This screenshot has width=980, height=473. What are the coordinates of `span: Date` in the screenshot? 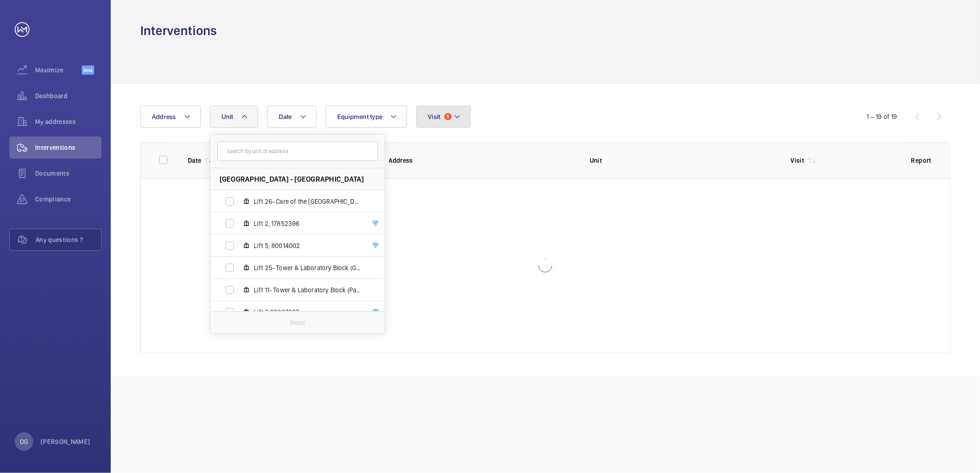 It's located at (285, 117).